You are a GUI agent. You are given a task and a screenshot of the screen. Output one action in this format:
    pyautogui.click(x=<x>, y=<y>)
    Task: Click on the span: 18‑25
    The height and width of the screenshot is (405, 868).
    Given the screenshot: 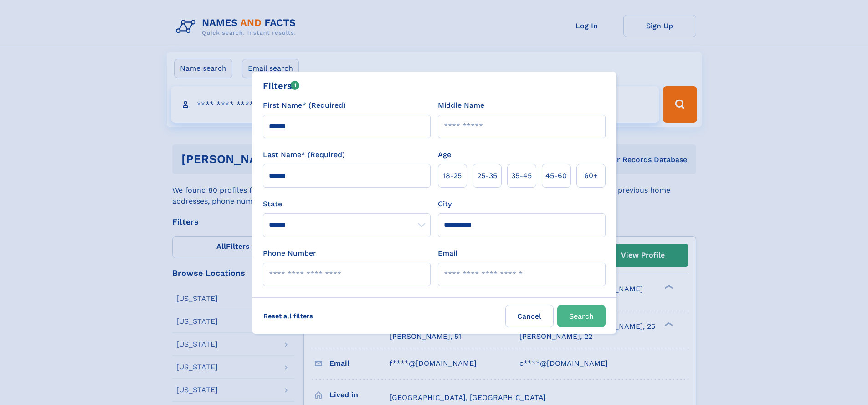 What is the action you would take?
    pyautogui.click(x=452, y=175)
    